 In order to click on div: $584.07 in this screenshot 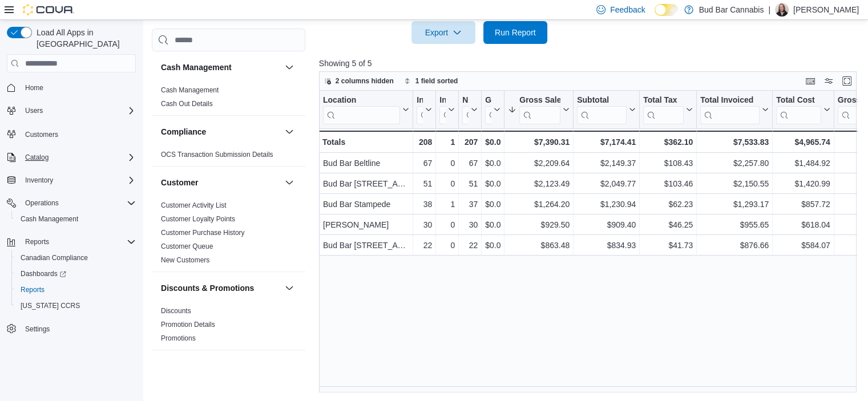, I will do `click(803, 245)`.